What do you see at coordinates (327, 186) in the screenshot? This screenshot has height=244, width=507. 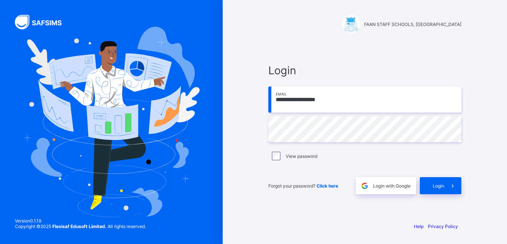 I see `span: Click here` at bounding box center [327, 186].